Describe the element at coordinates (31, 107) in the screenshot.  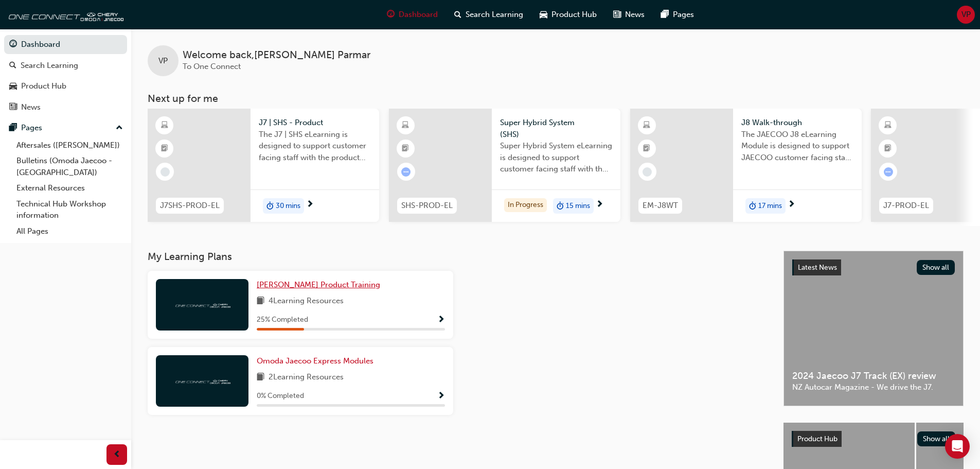
I see `div: News` at that location.